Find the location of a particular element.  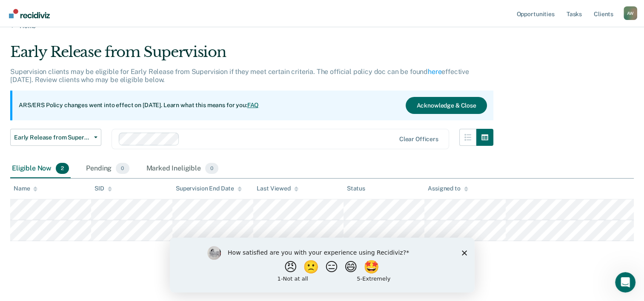

div: Supervision End Date is located at coordinates (209, 189).